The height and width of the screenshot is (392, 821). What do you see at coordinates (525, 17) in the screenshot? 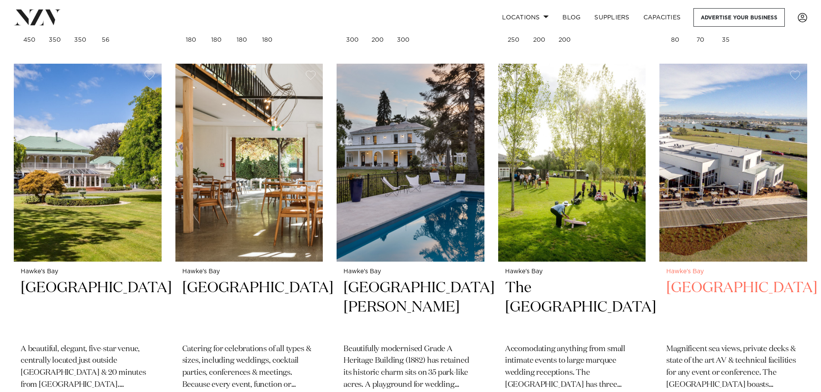
I see `a: Locations` at bounding box center [525, 17].